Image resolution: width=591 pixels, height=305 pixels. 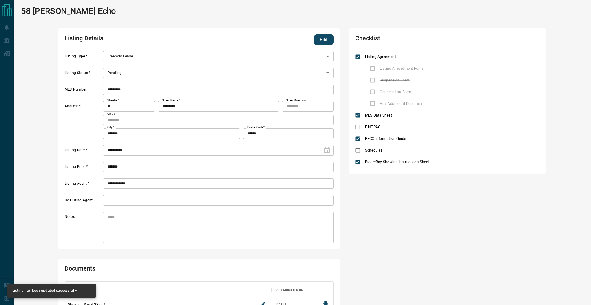 What do you see at coordinates (83, 58) in the screenshot?
I see `label: Listing Type` at bounding box center [83, 58].